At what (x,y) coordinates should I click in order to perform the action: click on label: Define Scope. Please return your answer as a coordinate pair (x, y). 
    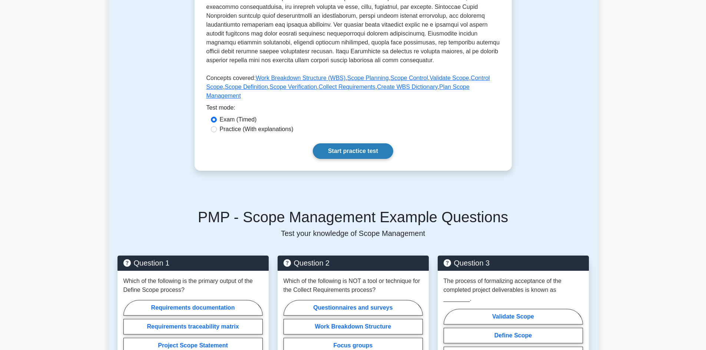
    Looking at the image, I should click on (514, 336).